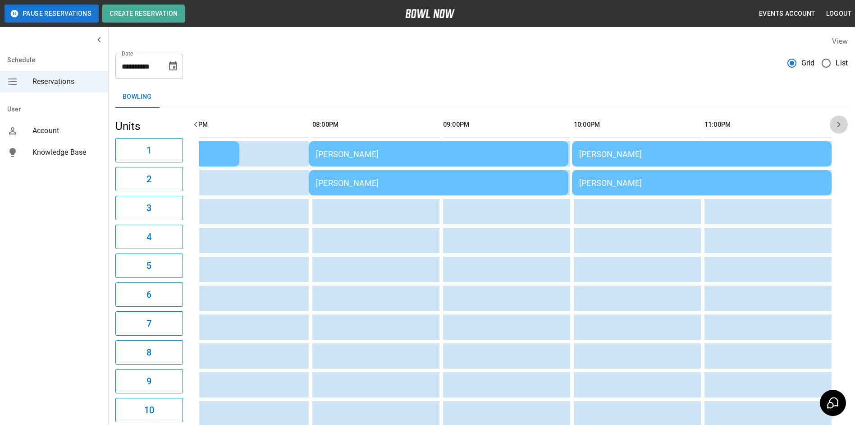 This screenshot has height=425, width=855. I want to click on button: Logout, so click(839, 14).